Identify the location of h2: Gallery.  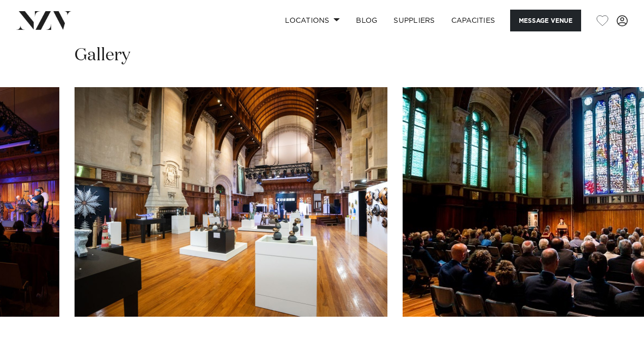
(103, 55).